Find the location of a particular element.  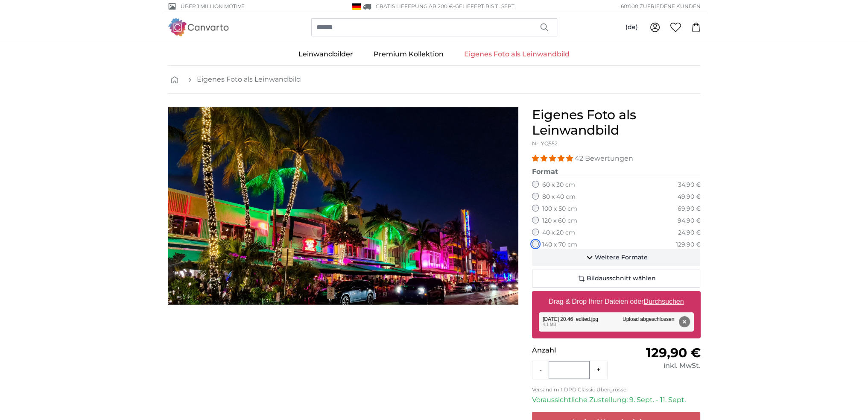

div: 34,90 € is located at coordinates (689, 185).